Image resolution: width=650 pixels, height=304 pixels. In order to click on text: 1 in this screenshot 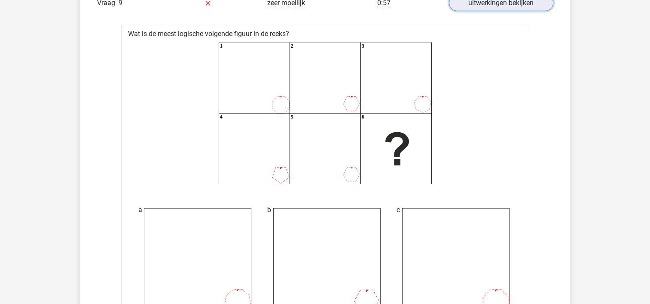, I will do `click(221, 46)`.